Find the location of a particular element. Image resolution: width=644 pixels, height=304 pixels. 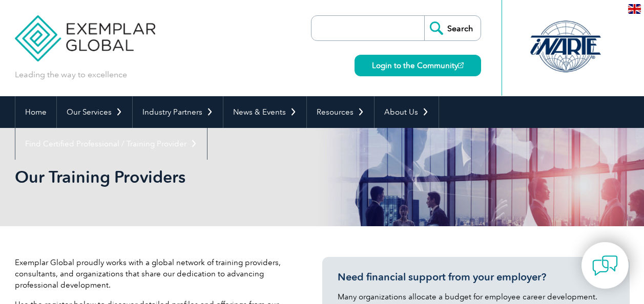

a: Our Services is located at coordinates (95, 112).